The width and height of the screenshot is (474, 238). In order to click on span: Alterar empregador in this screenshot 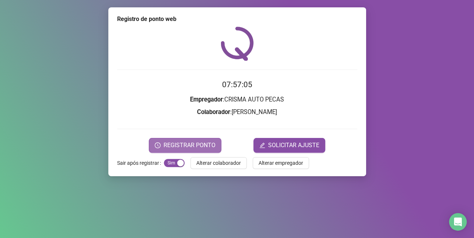, I will do `click(281, 163)`.